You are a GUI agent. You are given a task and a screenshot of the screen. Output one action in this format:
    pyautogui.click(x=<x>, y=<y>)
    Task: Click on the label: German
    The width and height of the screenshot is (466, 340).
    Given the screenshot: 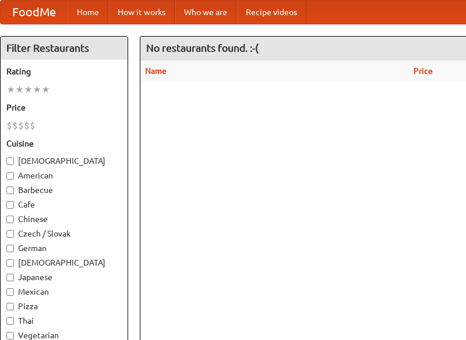 What is the action you would take?
    pyautogui.click(x=64, y=249)
    